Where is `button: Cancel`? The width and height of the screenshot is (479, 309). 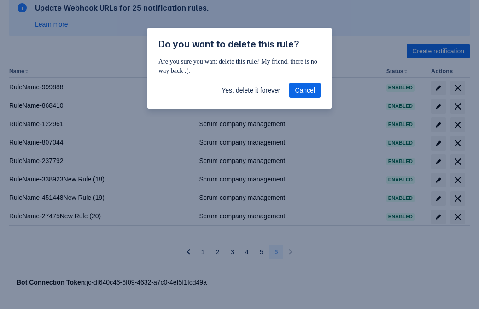
button: Cancel is located at coordinates (305, 90).